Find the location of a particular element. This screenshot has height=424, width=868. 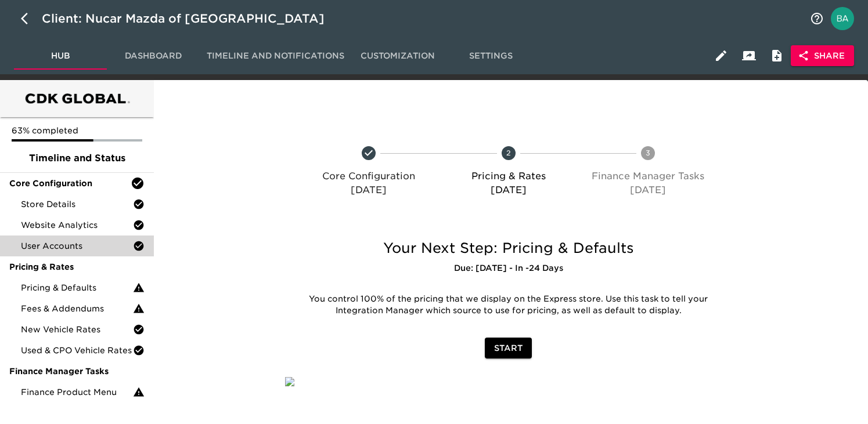

span: New Vehicle Rates is located at coordinates (77, 330).